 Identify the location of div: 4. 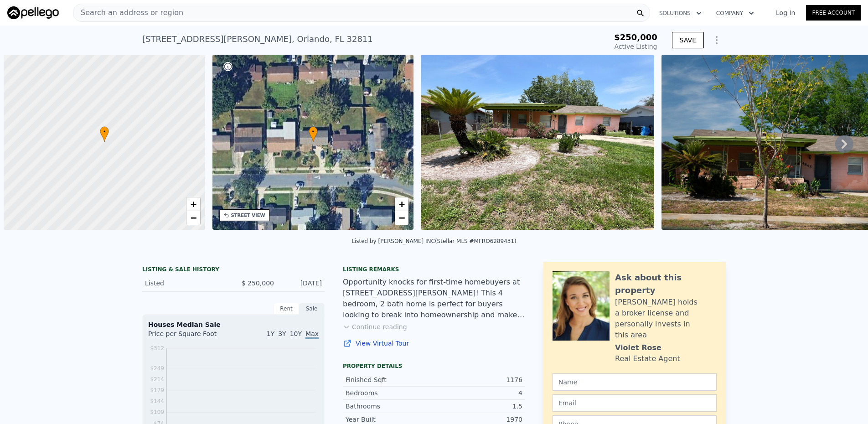
(478, 393).